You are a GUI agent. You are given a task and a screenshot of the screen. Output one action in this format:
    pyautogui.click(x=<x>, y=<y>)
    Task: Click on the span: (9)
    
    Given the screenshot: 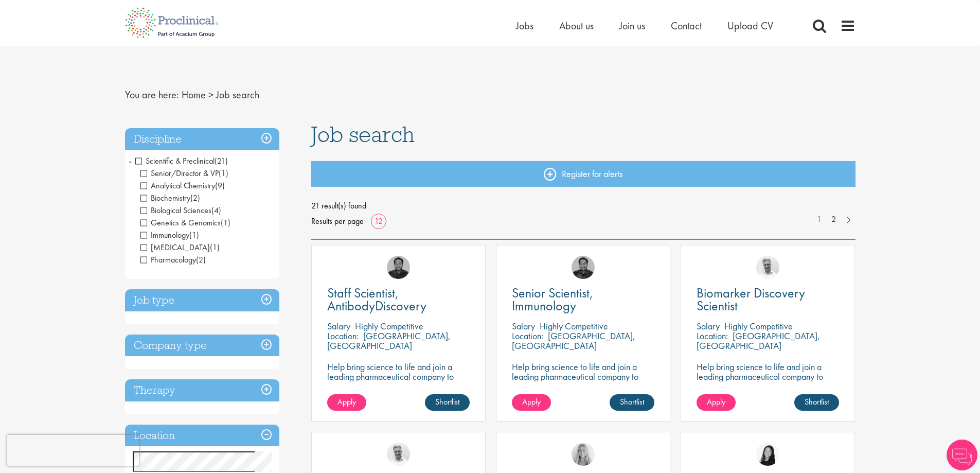 What is the action you would take?
    pyautogui.click(x=219, y=185)
    